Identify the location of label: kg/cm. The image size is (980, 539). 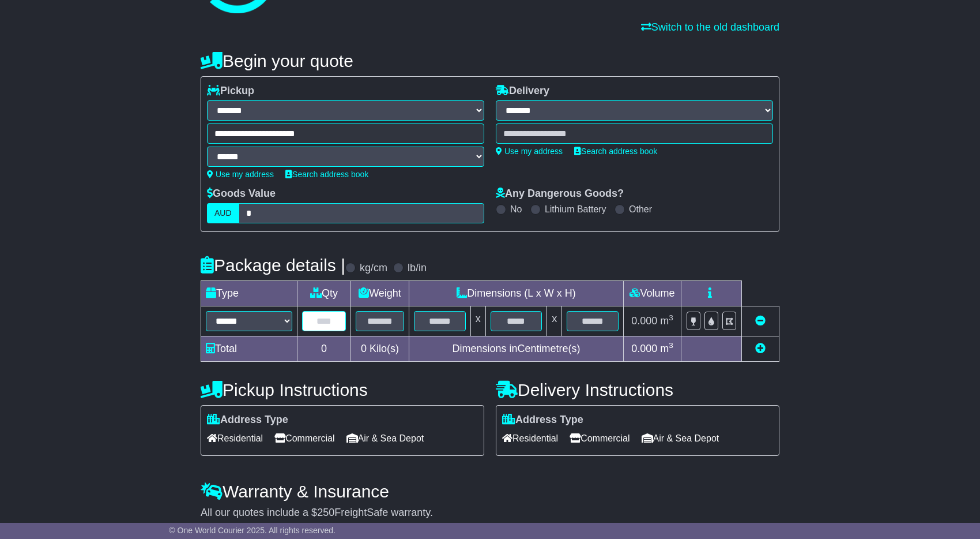
(374, 268).